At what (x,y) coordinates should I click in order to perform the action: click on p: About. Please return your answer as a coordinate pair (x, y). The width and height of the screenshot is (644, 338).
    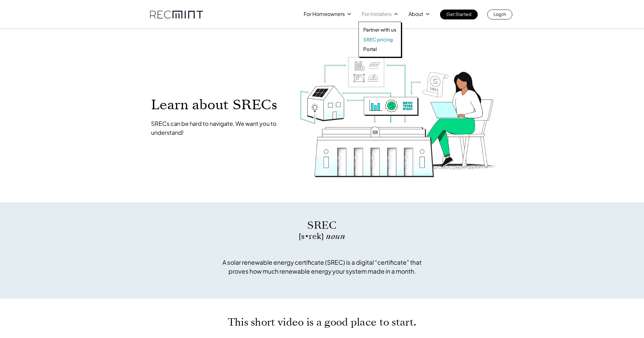
    Looking at the image, I should click on (416, 14).